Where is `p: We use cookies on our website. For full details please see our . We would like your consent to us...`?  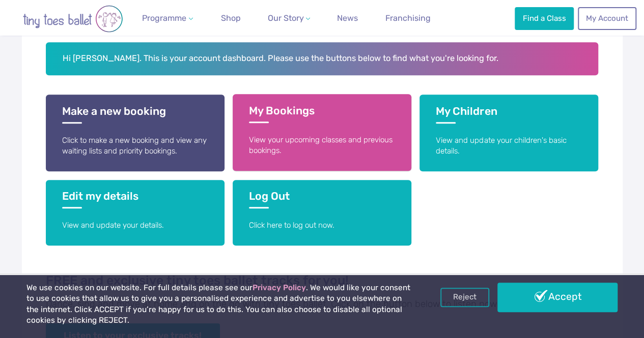 p: We use cookies on our website. For full details please see our . We would like your consent to us... is located at coordinates (218, 305).